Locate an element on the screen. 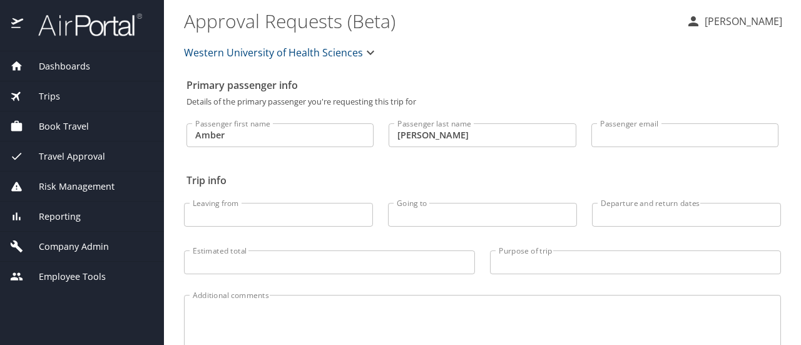 This screenshot has width=801, height=345. p: Details of the primary passenger you're requesting this trip for is located at coordinates (482, 101).